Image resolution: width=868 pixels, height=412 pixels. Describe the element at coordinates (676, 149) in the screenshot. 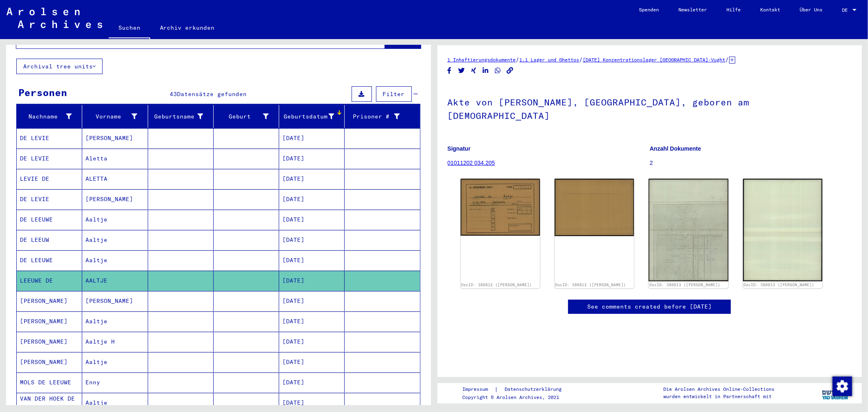

I see `b: Anzahl Dokumente` at that location.